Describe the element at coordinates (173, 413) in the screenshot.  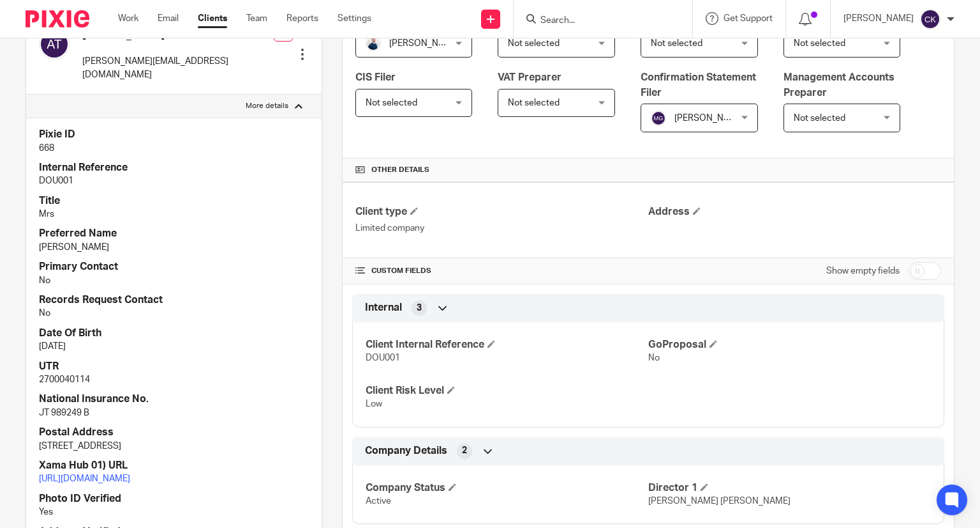
I see `p: JT 989249 B` at that location.